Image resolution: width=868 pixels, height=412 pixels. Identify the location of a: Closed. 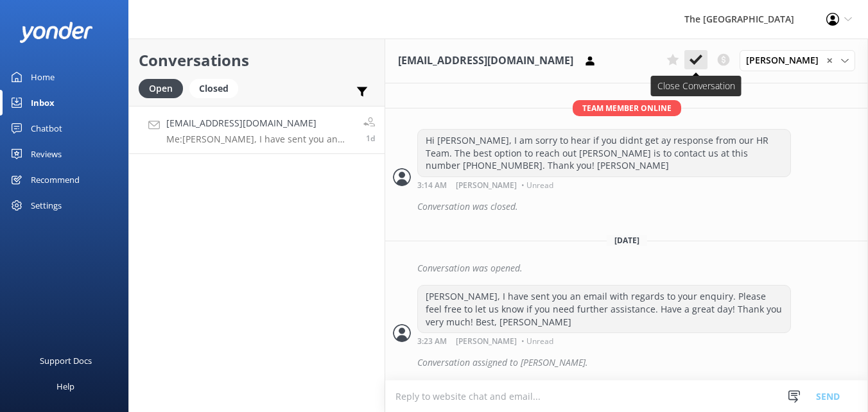
(217, 88).